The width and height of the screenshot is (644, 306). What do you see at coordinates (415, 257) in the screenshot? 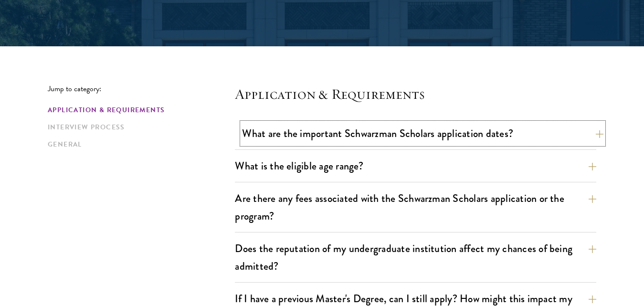
I see `button: Does the reputation of my undergraduate institution affect my chances of being admitted?` at bounding box center [415, 257].